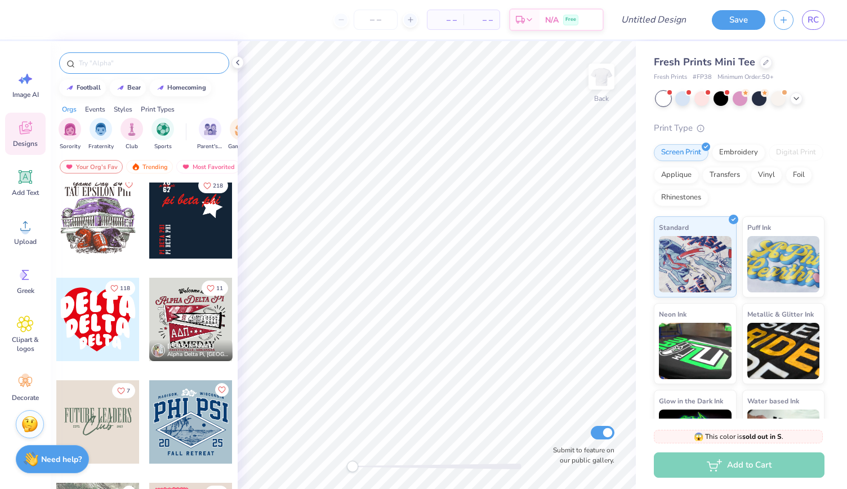  I want to click on span: Standard, so click(674, 227).